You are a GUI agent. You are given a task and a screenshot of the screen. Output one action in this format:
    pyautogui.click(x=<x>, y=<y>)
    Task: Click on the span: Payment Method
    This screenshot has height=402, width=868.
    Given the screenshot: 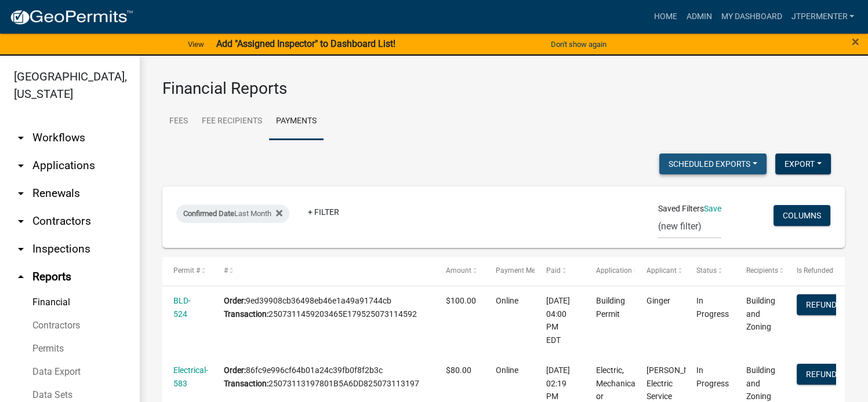 What is the action you would take?
    pyautogui.click(x=523, y=271)
    